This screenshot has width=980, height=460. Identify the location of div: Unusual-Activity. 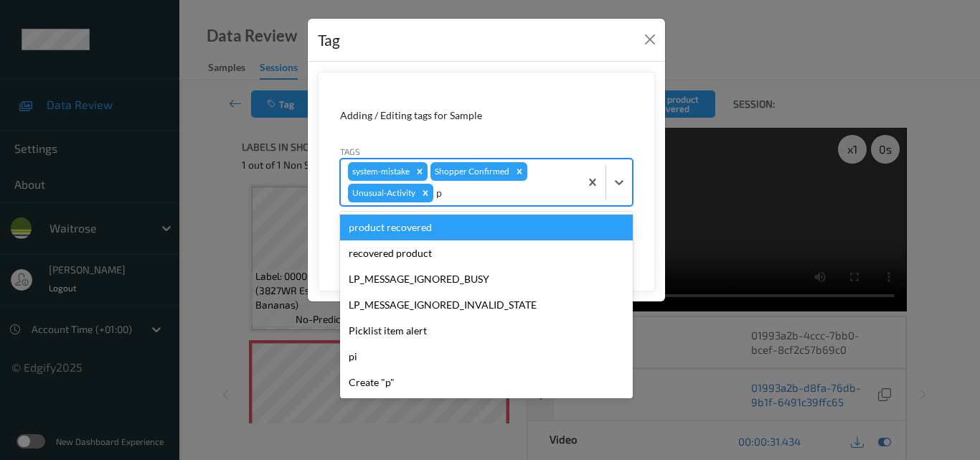
(382, 193).